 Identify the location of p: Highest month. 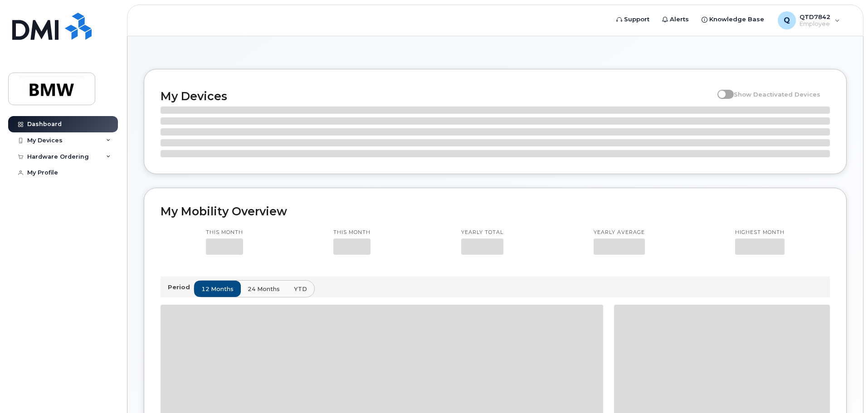
(760, 232).